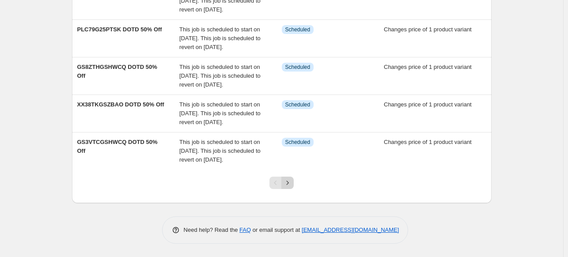 The width and height of the screenshot is (568, 257). Describe the element at coordinates (121, 104) in the screenshot. I see `span: XX38TKGSZBAO DOTD 50% Off` at that location.